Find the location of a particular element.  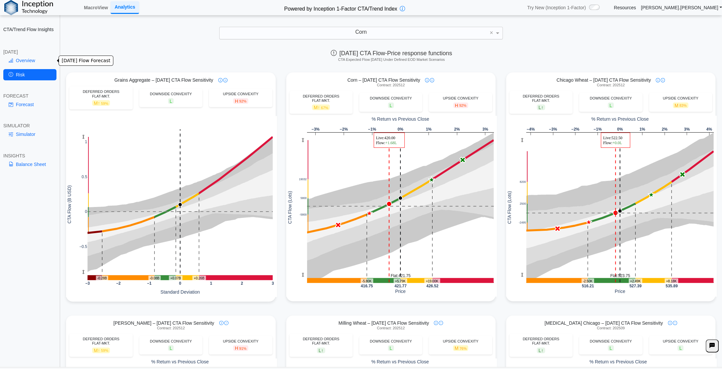

span: 76% is located at coordinates (463, 348).